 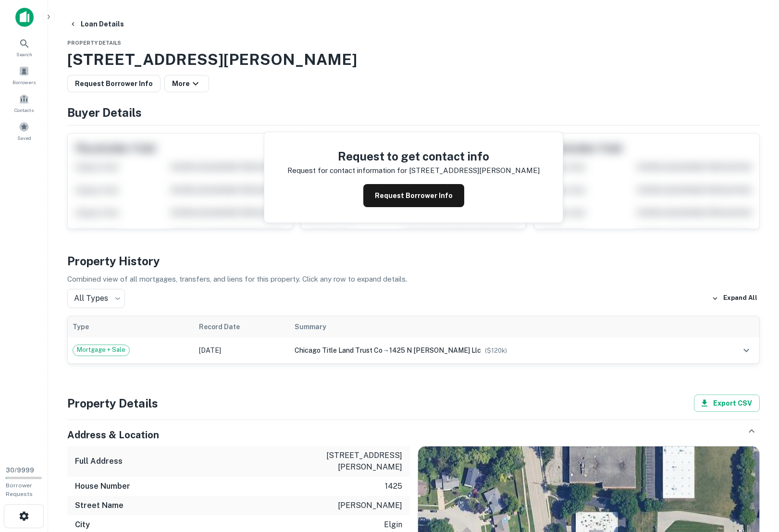 I want to click on div: Saved, so click(x=24, y=131).